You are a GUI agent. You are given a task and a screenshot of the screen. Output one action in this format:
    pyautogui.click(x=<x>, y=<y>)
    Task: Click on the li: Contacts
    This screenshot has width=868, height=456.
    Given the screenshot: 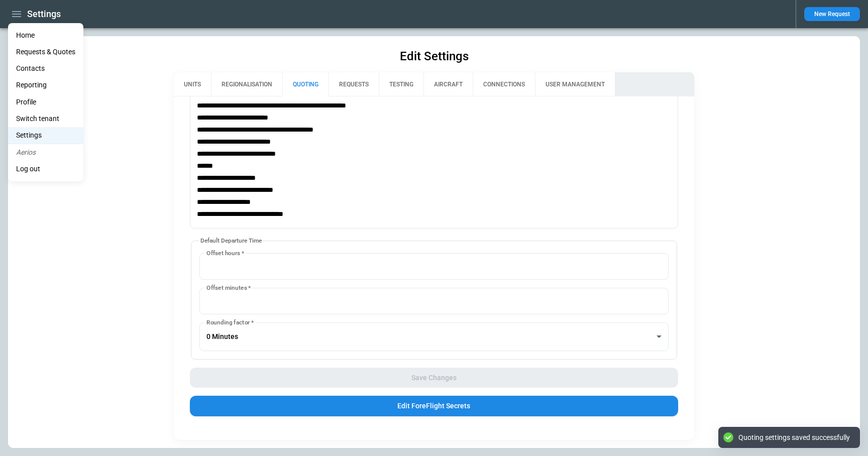 What is the action you would take?
    pyautogui.click(x=46, y=68)
    